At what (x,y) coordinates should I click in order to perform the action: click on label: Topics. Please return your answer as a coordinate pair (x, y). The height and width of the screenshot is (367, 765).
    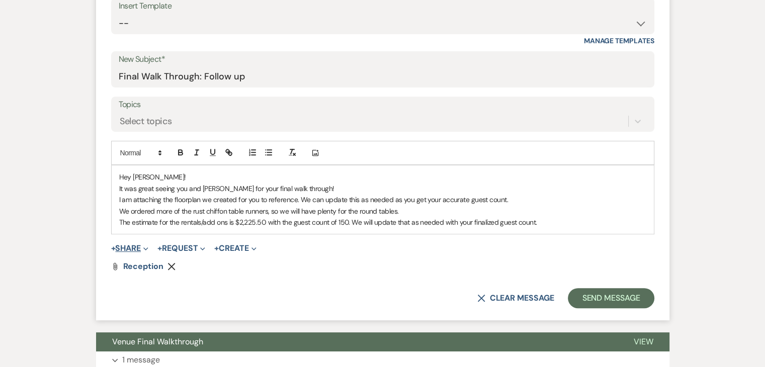
    Looking at the image, I should click on (383, 105).